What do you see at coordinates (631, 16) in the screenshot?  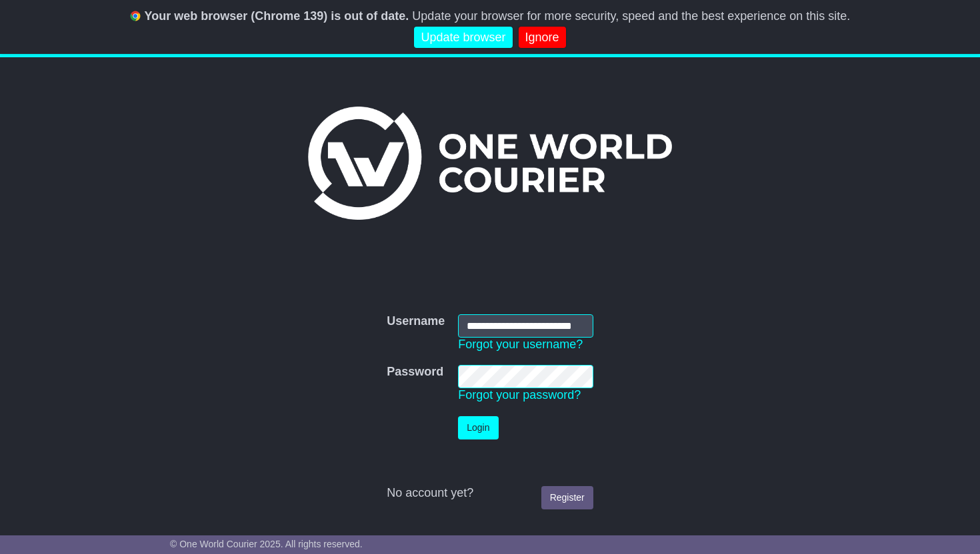 I see `span: Update your browser for more security, speed and the best experience on this site.` at bounding box center [631, 16].